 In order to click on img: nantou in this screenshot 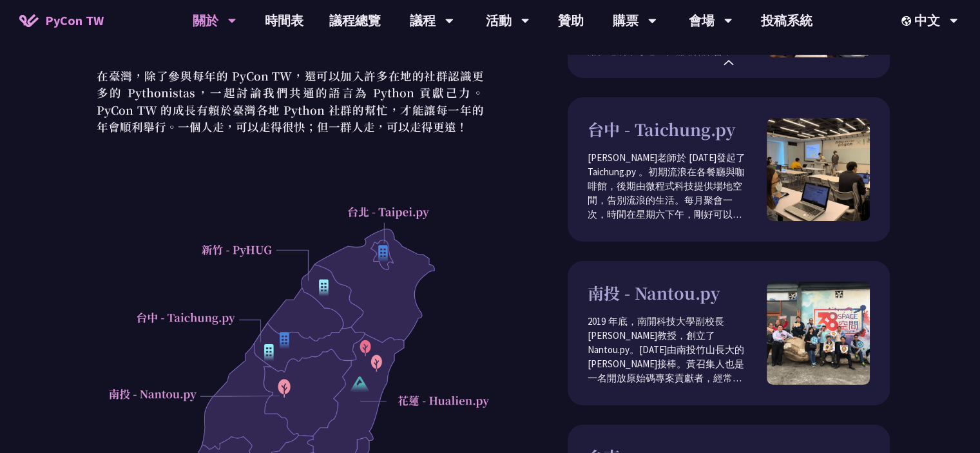, I will do `click(818, 333)`.